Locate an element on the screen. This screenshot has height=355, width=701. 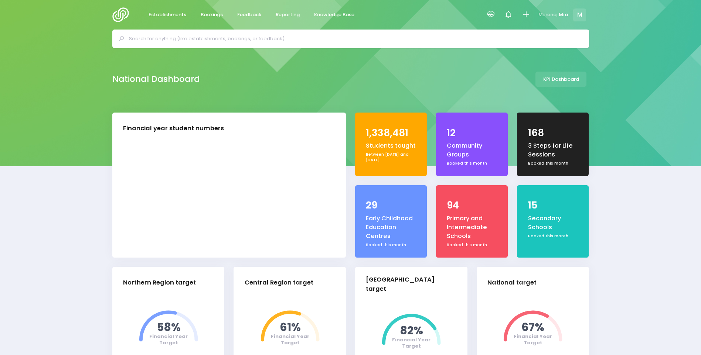
div: 168 is located at coordinates (553, 133).